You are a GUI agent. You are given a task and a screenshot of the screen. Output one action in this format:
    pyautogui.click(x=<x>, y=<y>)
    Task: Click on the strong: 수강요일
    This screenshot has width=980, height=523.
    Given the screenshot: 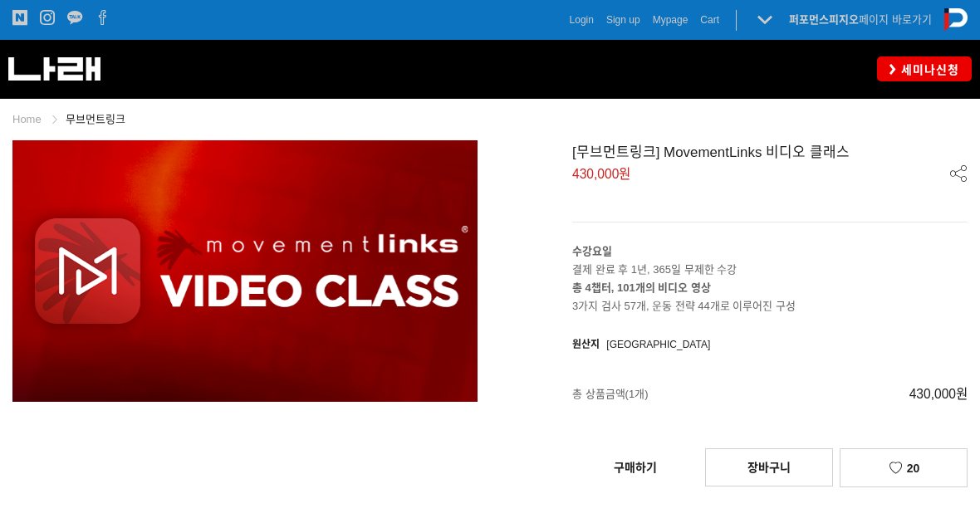 What is the action you would take?
    pyautogui.click(x=592, y=251)
    